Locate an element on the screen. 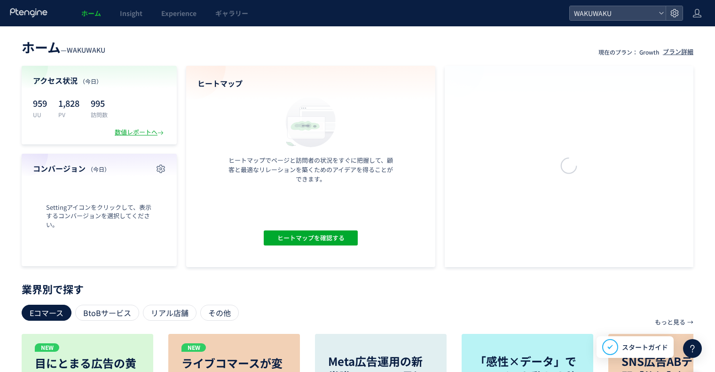 This screenshot has width=715, height=372. p: 訪問数 is located at coordinates (99, 114).